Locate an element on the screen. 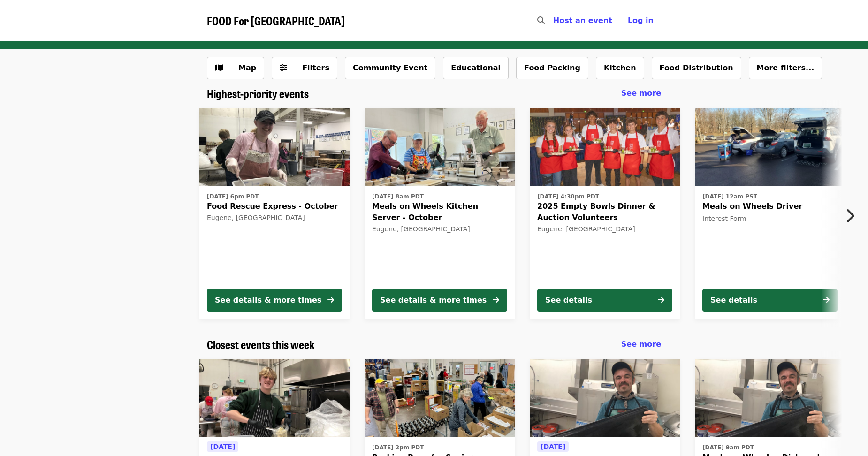 The height and width of the screenshot is (456, 868). a: See details for "Meals on Wheels Driver" is located at coordinates (770, 213).